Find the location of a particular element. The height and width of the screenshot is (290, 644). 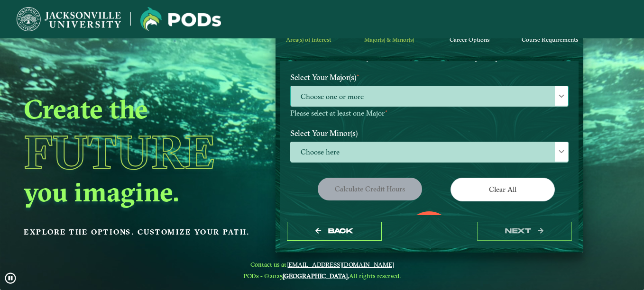

h2: you imagine. is located at coordinates (138, 192).